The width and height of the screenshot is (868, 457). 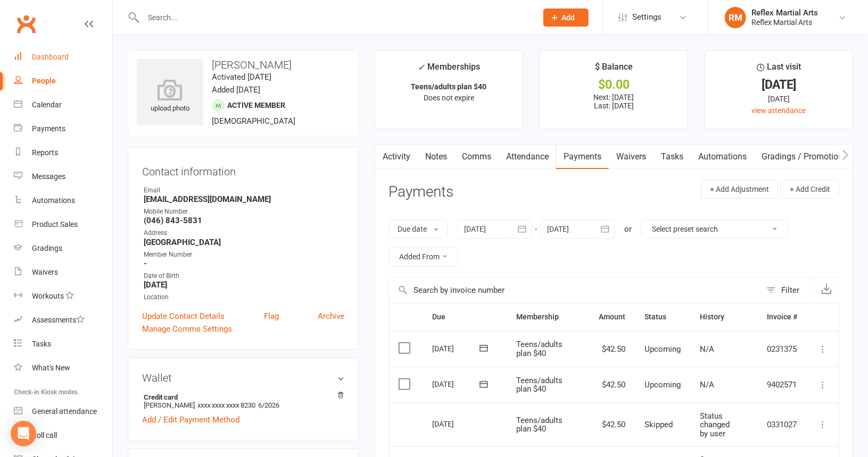 What do you see at coordinates (50, 57) in the screenshot?
I see `div: Dashboard` at bounding box center [50, 57].